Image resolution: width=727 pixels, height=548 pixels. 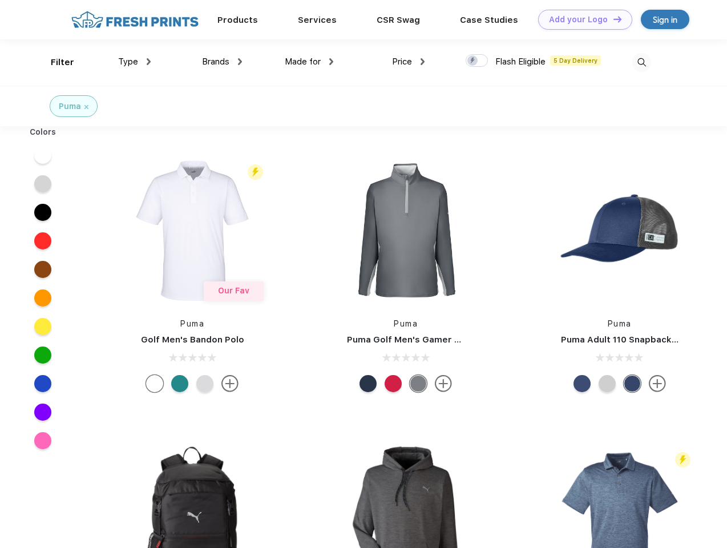 What do you see at coordinates (575, 60) in the screenshot?
I see `span: 5 Day Delivery` at bounding box center [575, 60].